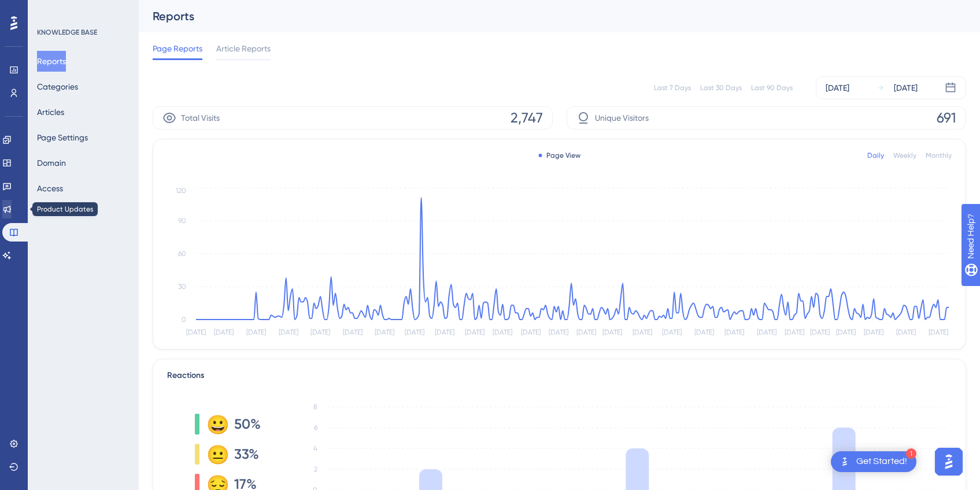 Image resolution: width=980 pixels, height=490 pixels. Describe the element at coordinates (559, 376) in the screenshot. I see `div: Reactions` at that location.